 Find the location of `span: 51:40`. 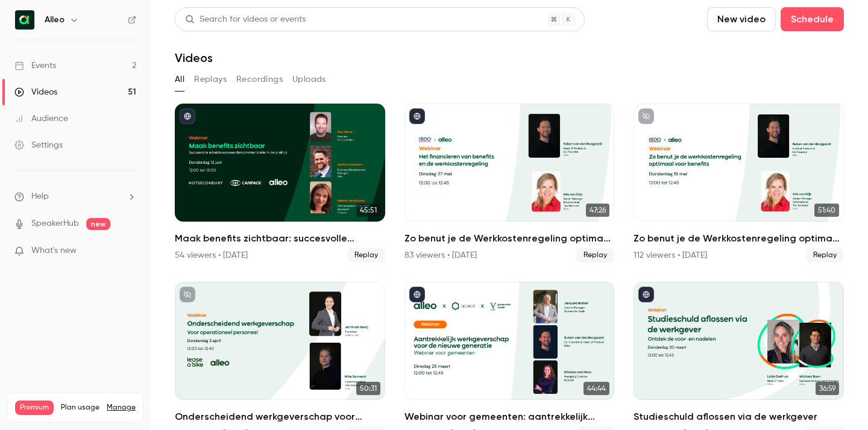

span: 51:40 is located at coordinates (826, 210).